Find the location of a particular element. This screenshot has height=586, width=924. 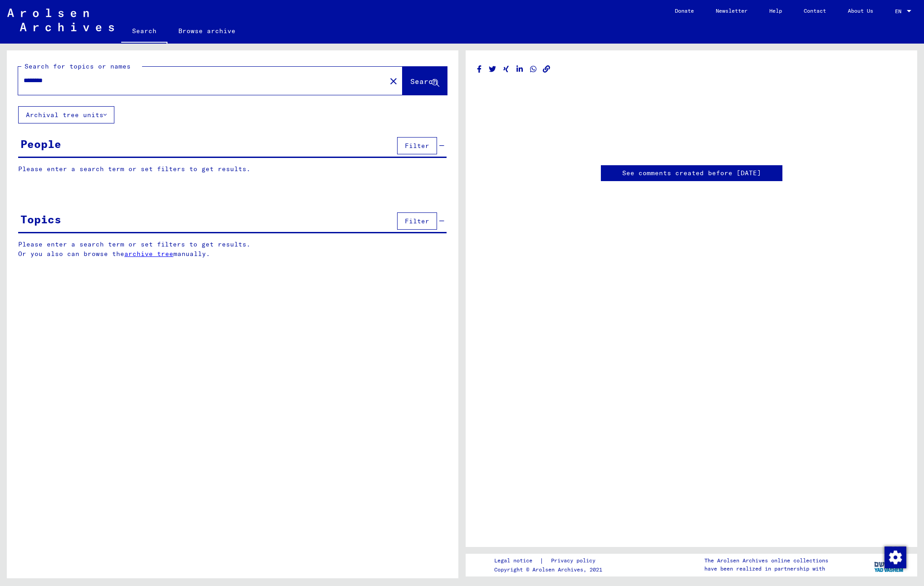

mat-label: Search for topics or names is located at coordinates (78, 66).